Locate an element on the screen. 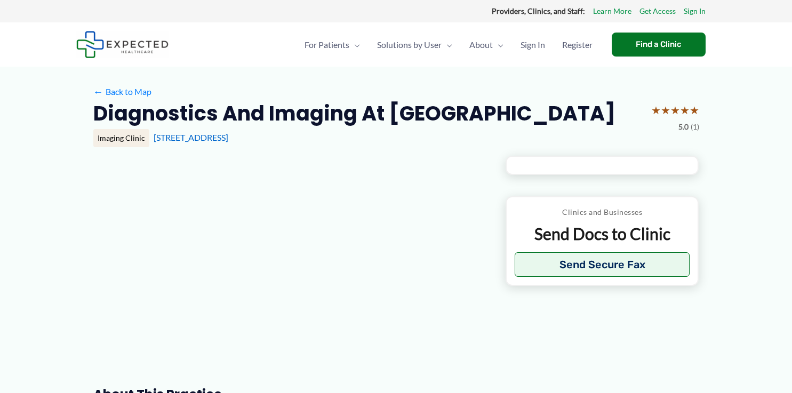  span: Register is located at coordinates (577, 45).